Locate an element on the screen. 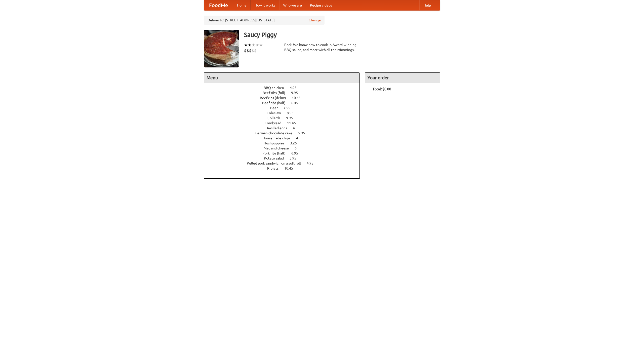  span: Devilled eggs is located at coordinates (279, 128).